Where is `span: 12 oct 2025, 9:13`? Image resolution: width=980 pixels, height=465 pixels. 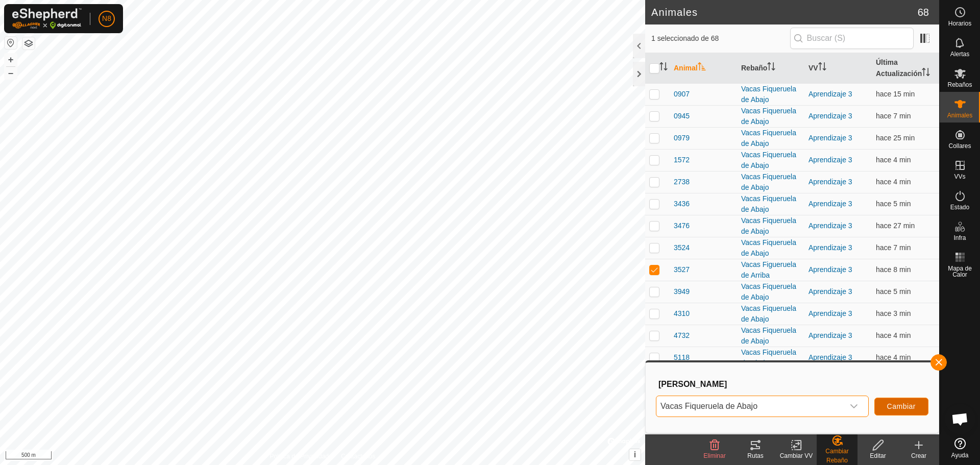 span: 12 oct 2025, 9:13 is located at coordinates (895, 94).